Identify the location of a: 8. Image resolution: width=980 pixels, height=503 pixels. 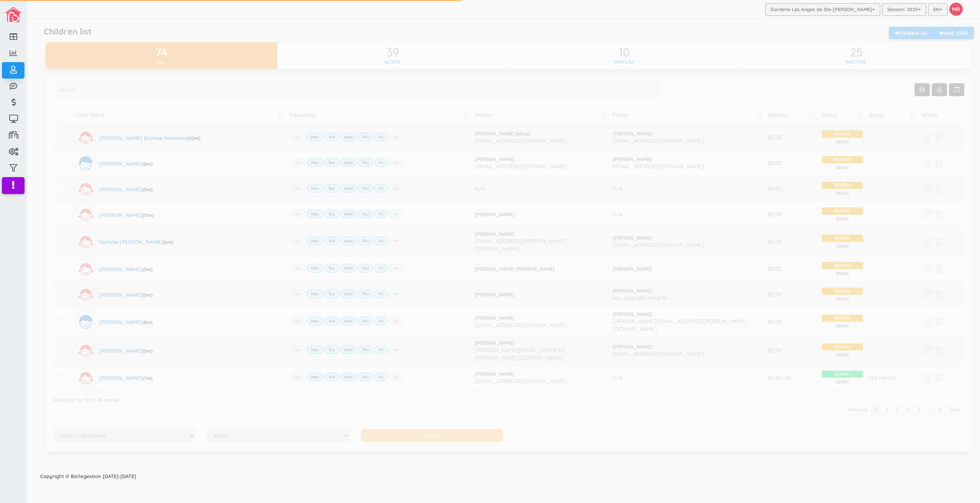
(935, 409).